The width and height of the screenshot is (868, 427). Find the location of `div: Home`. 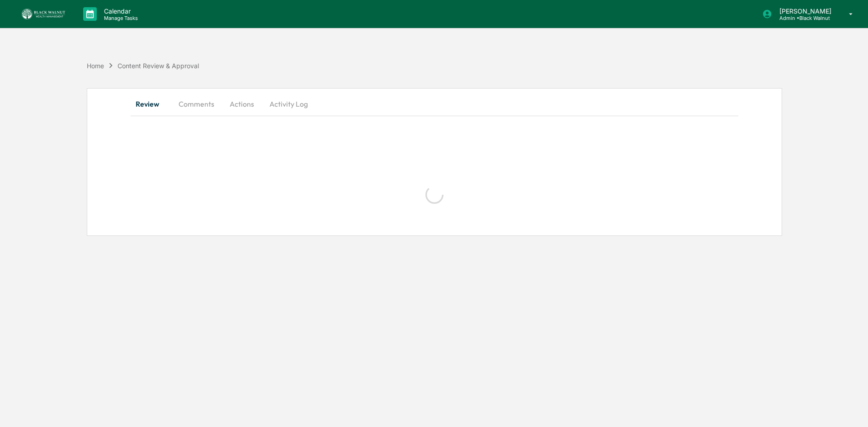

div: Home is located at coordinates (95, 65).